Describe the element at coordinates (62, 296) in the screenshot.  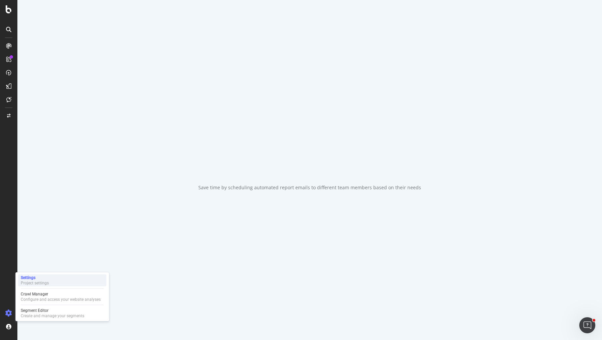
I see `a: Crawl ManagerConfigure and access your website analyses` at that location.